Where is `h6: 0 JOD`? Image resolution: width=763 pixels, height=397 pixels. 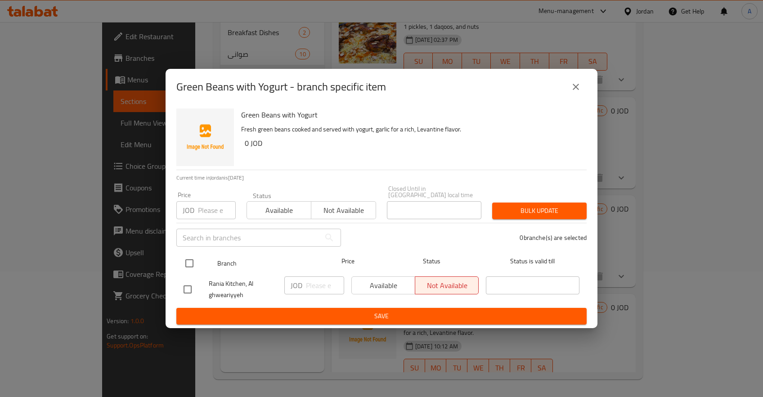 h6: 0 JOD is located at coordinates (412, 143).